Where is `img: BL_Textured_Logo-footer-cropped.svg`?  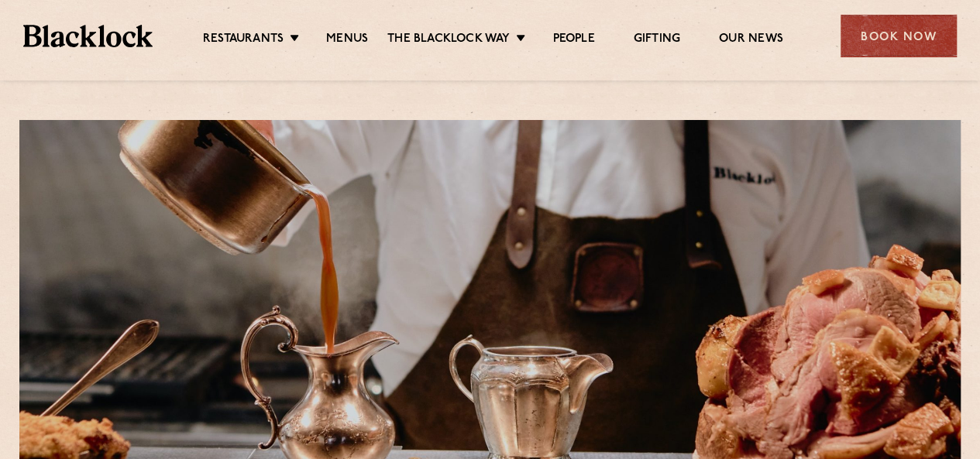
img: BL_Textured_Logo-footer-cropped.svg is located at coordinates (87, 35).